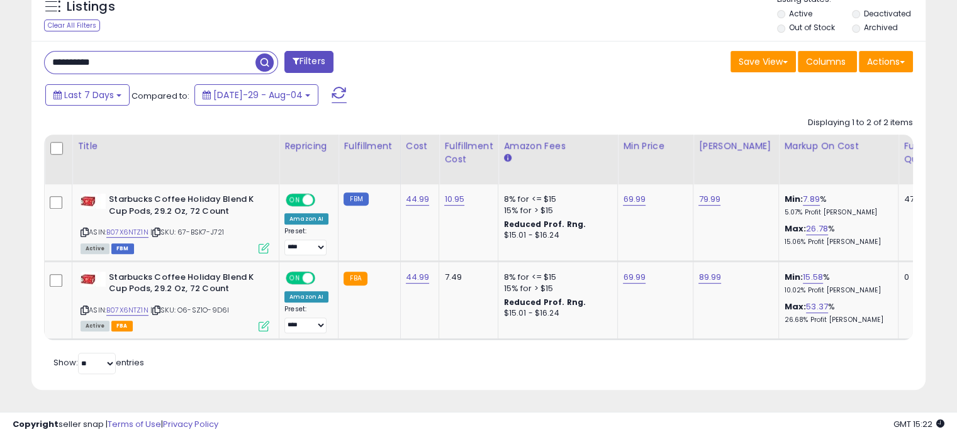  Describe the element at coordinates (176, 146) in the screenshot. I see `div: Title` at that location.